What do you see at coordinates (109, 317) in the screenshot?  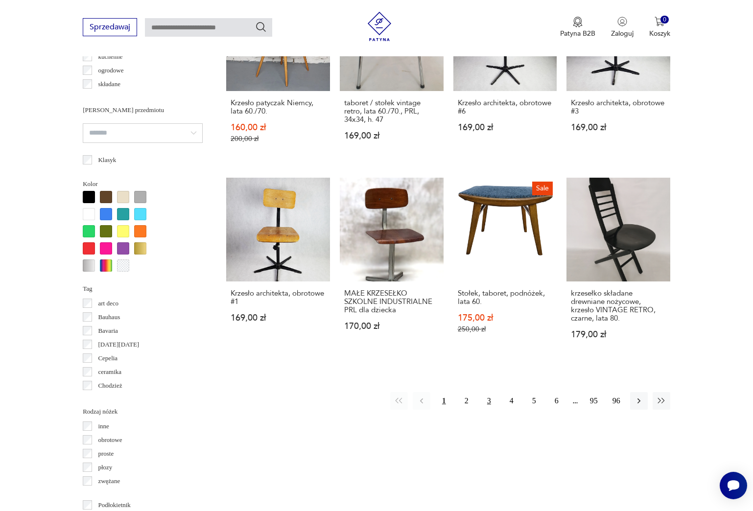 I see `p: Bauhaus` at bounding box center [109, 317].